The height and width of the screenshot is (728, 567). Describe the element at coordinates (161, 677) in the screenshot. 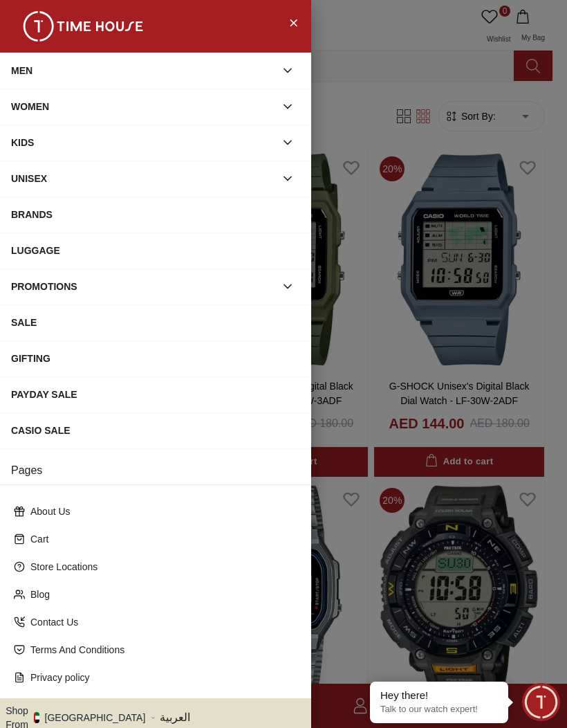

I see `p: Privacy policy` at that location.